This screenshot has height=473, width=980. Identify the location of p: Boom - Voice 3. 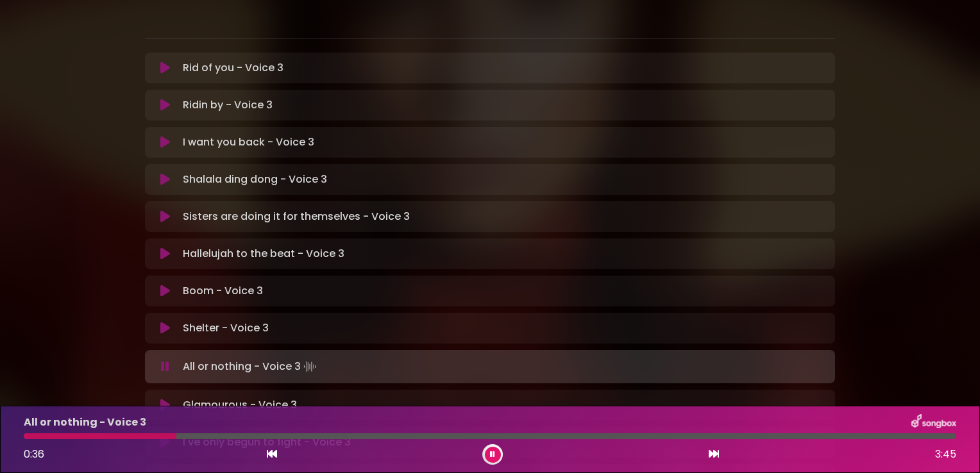
(222, 291).